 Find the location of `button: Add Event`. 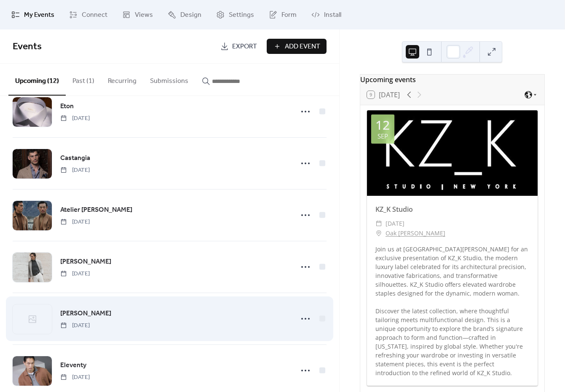

button: Add Event is located at coordinates (297, 46).